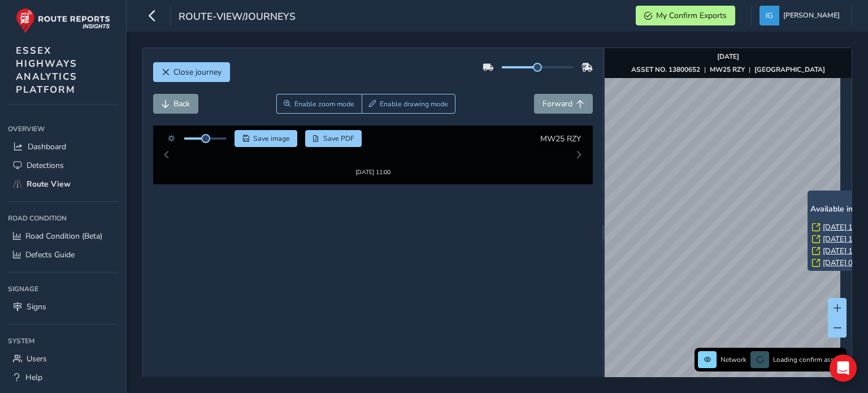 This screenshot has height=393, width=868. What do you see at coordinates (734, 359) in the screenshot?
I see `span: Network` at bounding box center [734, 359].